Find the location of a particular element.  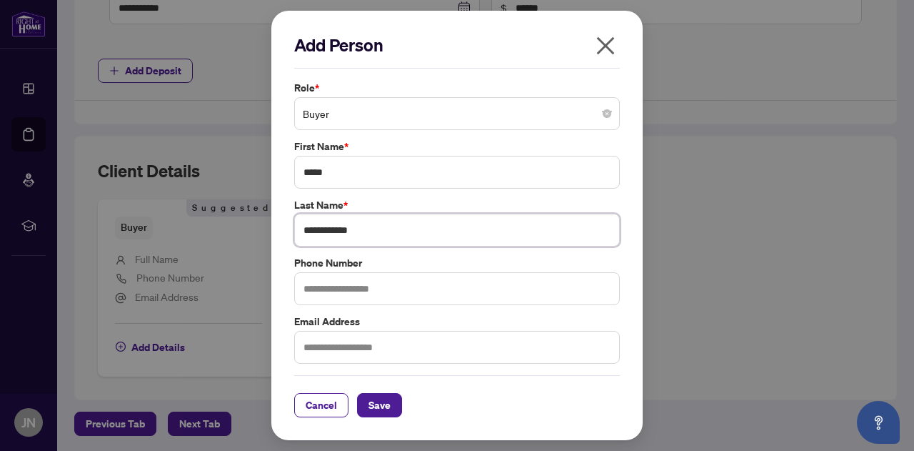

span: close-circle is located at coordinates (607, 114).